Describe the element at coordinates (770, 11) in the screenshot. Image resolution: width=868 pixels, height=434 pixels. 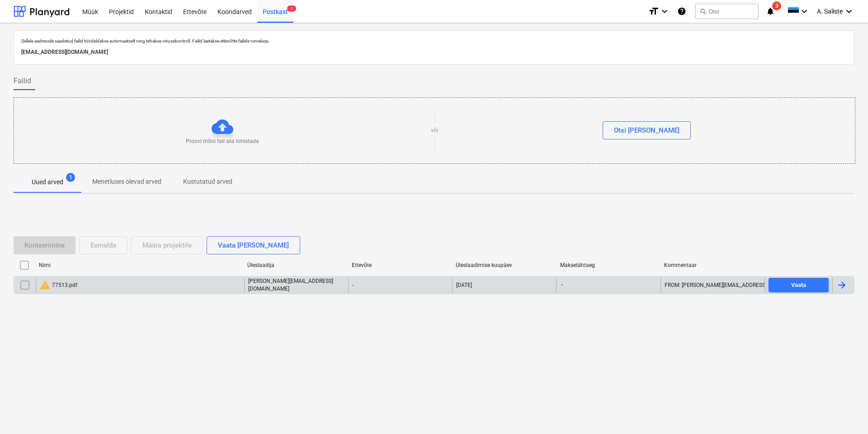
I see `i: notifications` at that location.